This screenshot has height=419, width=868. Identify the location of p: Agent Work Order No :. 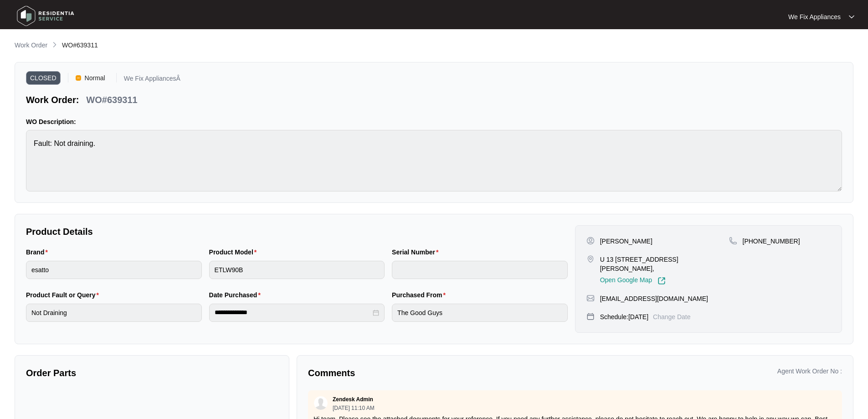
(810, 371).